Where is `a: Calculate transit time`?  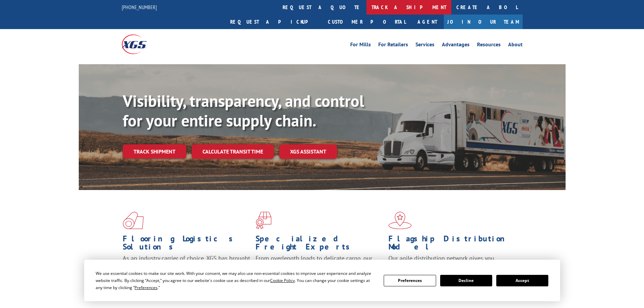 a: Calculate transit time is located at coordinates (233, 152).